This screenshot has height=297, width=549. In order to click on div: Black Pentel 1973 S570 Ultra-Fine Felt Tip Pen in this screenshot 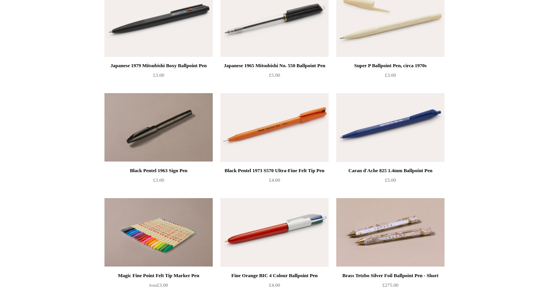, I will do `click(275, 171)`.